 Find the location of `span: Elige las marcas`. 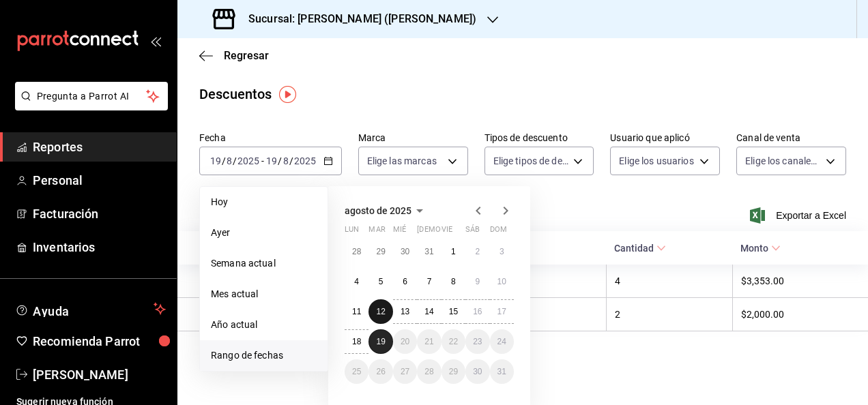

span: Elige las marcas is located at coordinates (402, 161).